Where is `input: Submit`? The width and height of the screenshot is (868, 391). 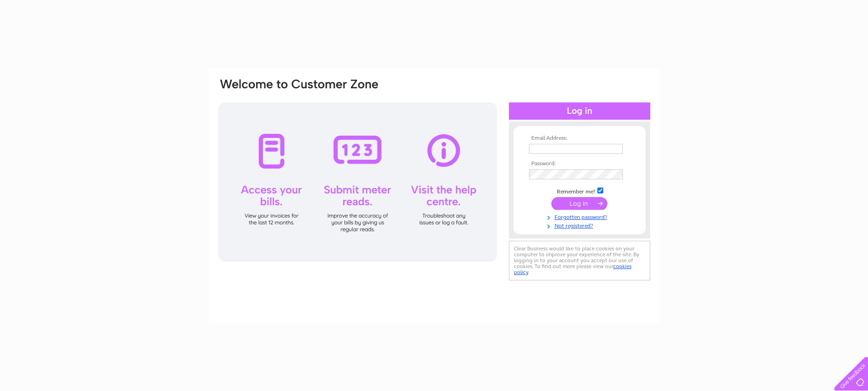
input: Submit is located at coordinates (579, 204).